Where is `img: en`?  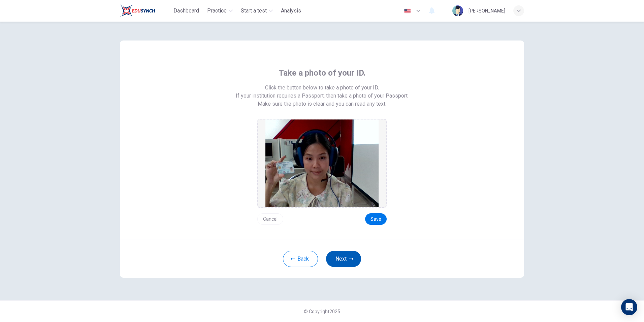
img: en is located at coordinates (407, 11).